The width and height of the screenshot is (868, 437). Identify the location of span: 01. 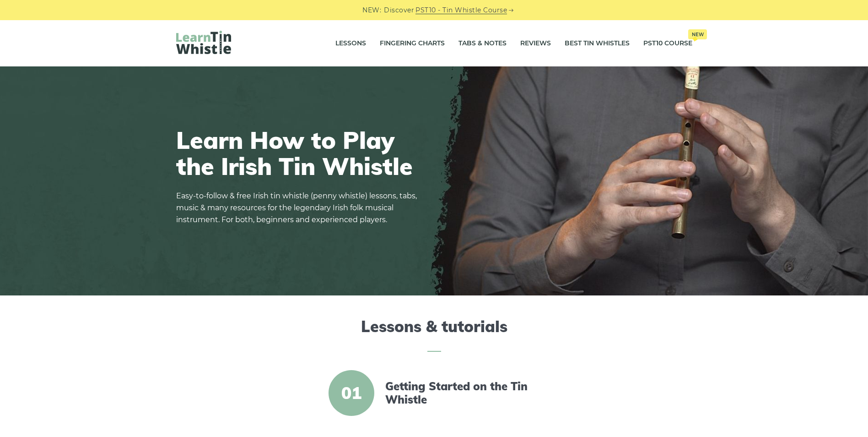
(352, 393).